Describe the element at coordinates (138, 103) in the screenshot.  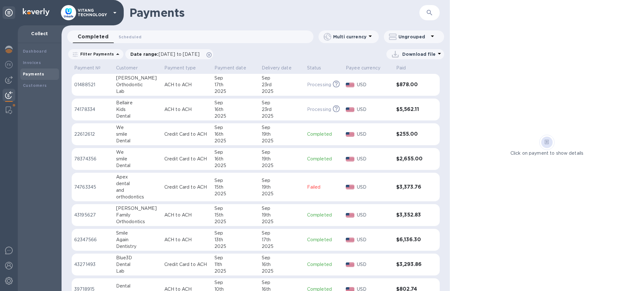
I see `div: Bellaire` at that location.